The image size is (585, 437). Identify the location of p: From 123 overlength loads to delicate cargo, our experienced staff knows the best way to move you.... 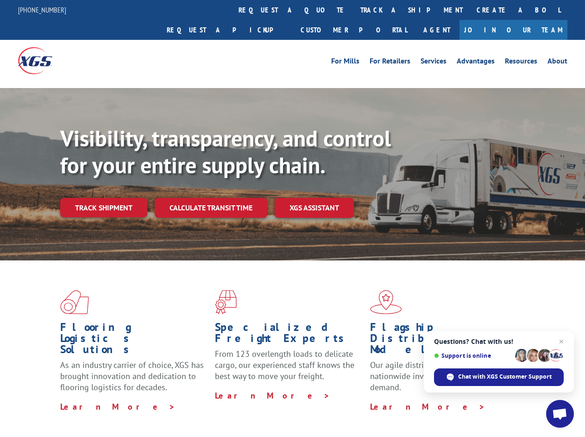
(288, 369).